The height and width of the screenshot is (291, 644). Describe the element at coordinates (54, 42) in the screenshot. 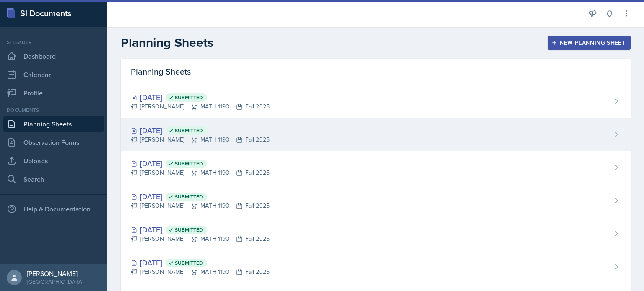

I see `div: Si leader` at that location.